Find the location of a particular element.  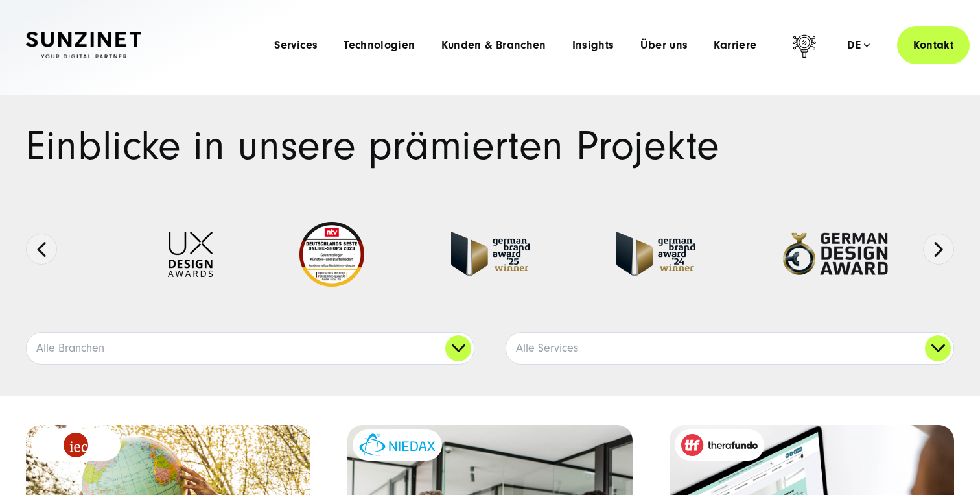

span: Services is located at coordinates (295, 45).